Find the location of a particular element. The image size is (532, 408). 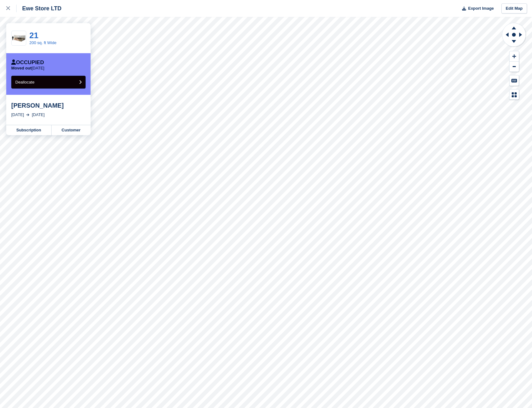

div: Occupied is located at coordinates (27, 63).